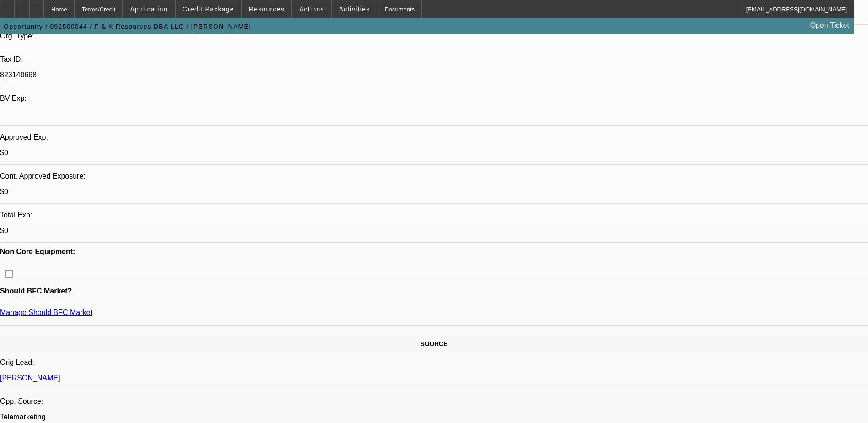 This screenshot has width=868, height=423. What do you see at coordinates (267, 9) in the screenshot?
I see `span: Resources` at bounding box center [267, 9].